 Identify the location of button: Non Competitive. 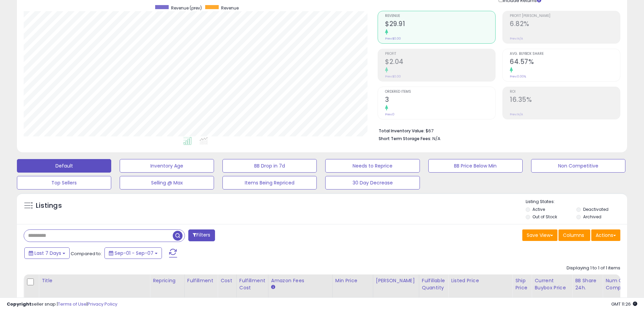
(578, 166).